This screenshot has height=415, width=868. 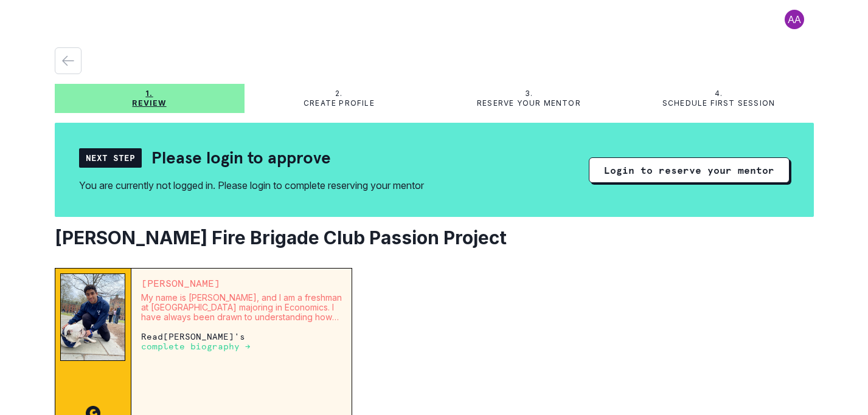 What do you see at coordinates (528, 104) in the screenshot?
I see `p: Reserve your mentor` at bounding box center [528, 104].